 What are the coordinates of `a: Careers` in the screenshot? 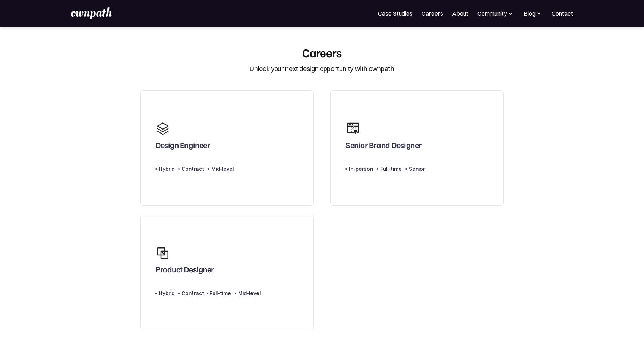 It's located at (432, 13).